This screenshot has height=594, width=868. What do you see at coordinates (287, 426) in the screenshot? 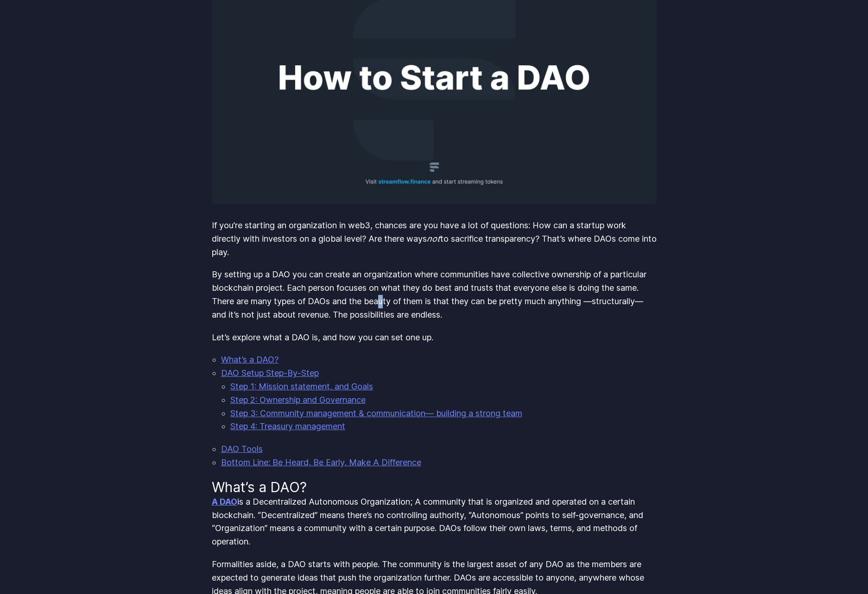
I see `a: Step 4: Treasury management` at bounding box center [287, 426].